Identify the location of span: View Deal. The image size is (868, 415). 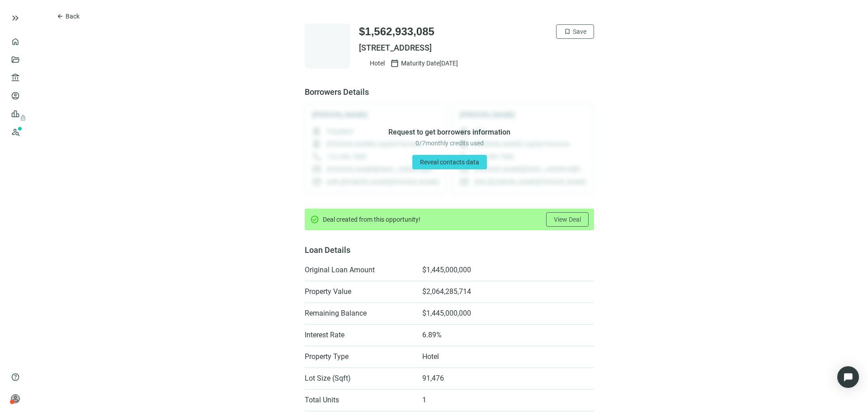
(568, 220).